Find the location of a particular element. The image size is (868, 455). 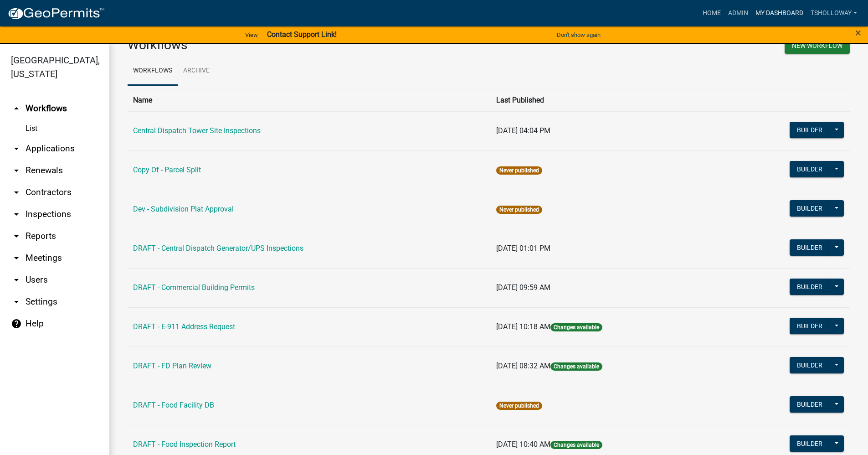

a: DRAFT - Food Inspection Report is located at coordinates (184, 444).